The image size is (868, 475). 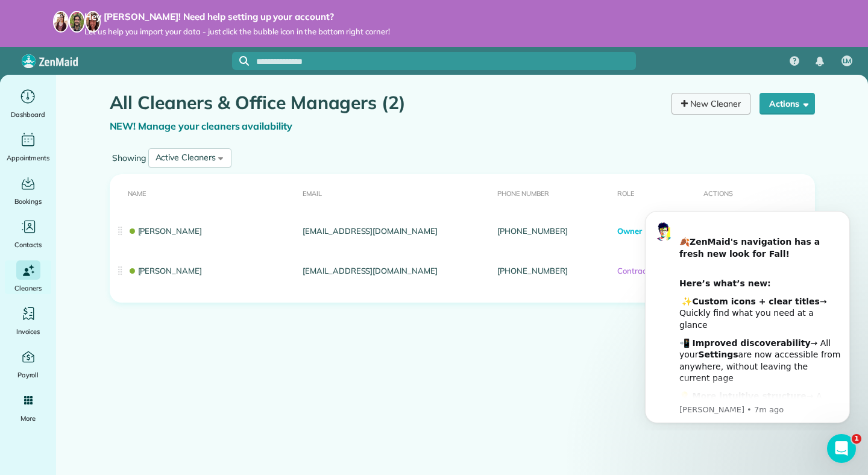 What do you see at coordinates (552, 192) in the screenshot?
I see `th: Phone number` at bounding box center [552, 192].